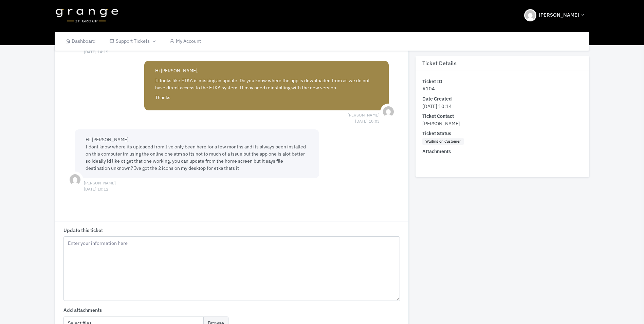  I want to click on dt: Date Created, so click(502, 99).